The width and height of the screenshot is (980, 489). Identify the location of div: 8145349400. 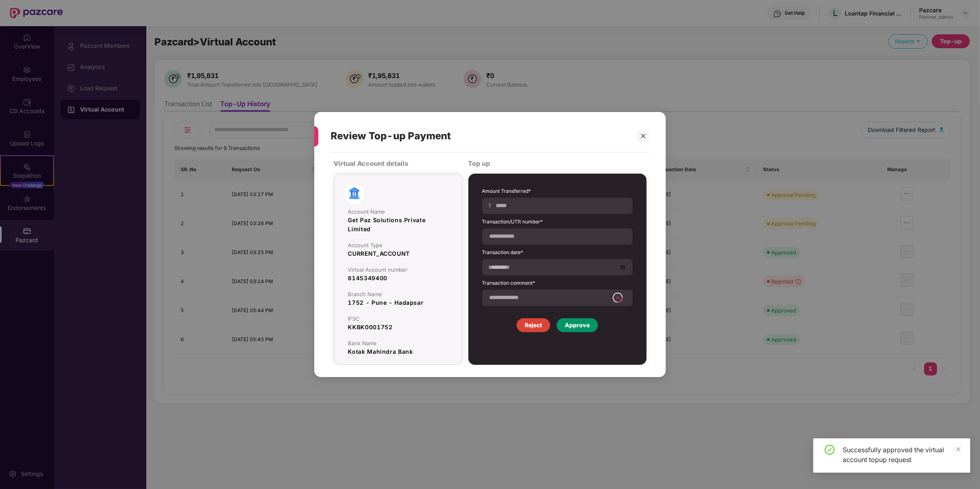
(398, 279).